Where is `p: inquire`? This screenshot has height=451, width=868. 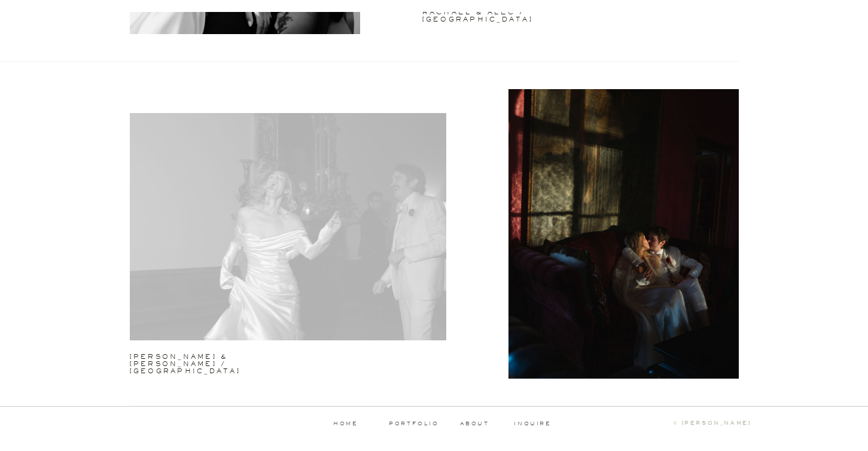 p: inquire is located at coordinates (533, 424).